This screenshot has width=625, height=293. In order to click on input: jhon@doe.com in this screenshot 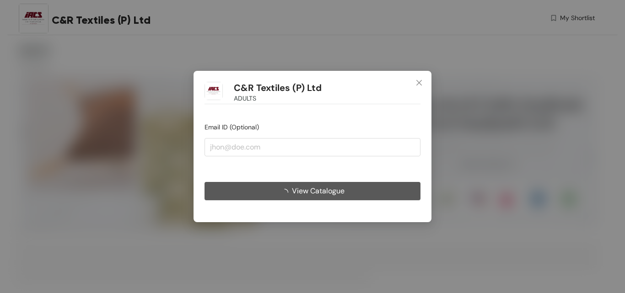, I will do `click(313, 147)`.